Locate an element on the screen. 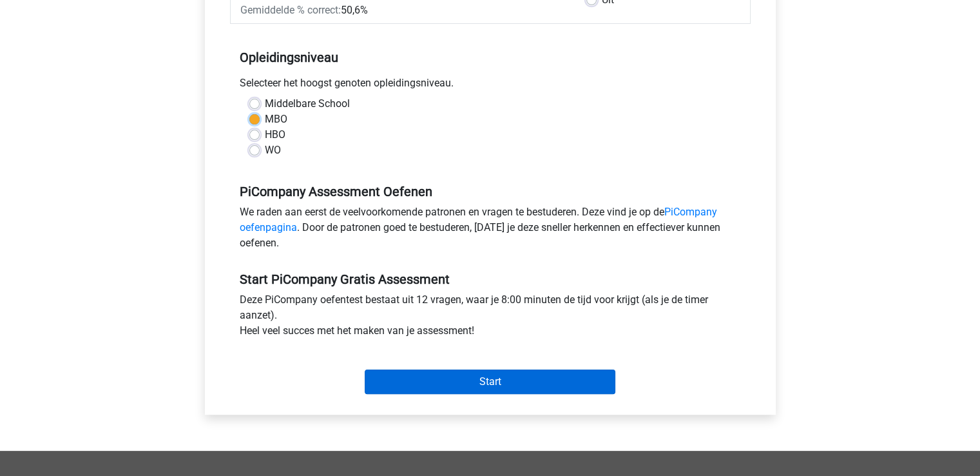  h5: Start PiCompany Gratis Assessment is located at coordinates (491, 279).